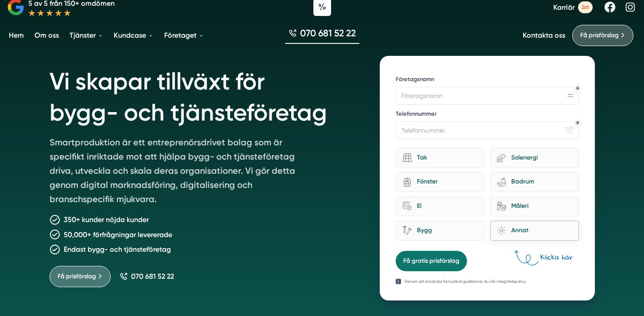 This screenshot has height=316, width=644. Describe the element at coordinates (487, 130) in the screenshot. I see `input: Telefonnummer` at that location.